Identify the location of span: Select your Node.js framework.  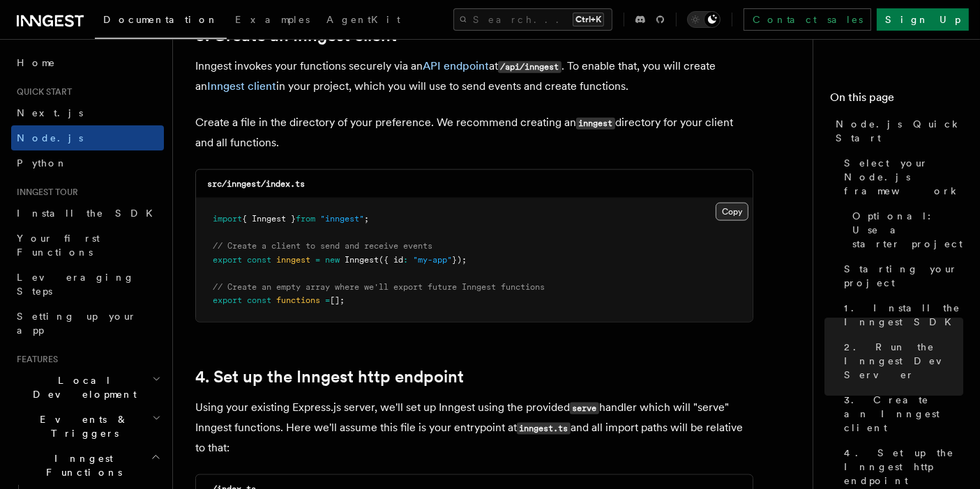
(903, 177).